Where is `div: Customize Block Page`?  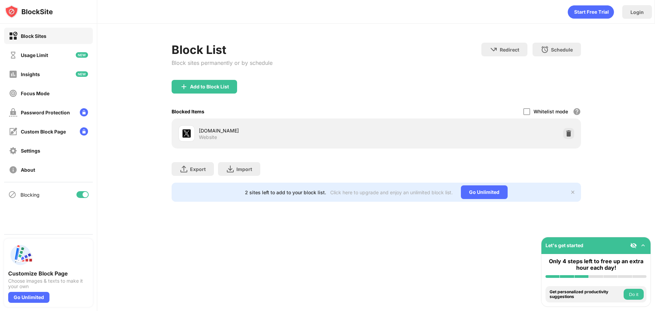
div: Customize Block Page is located at coordinates (48, 273).